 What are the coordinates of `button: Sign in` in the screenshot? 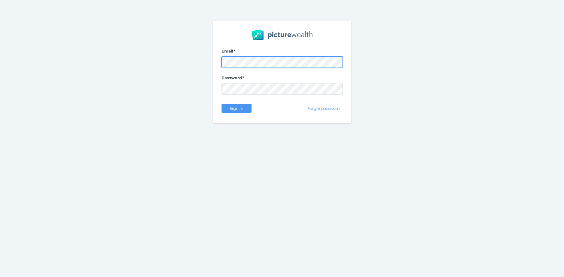 It's located at (237, 108).